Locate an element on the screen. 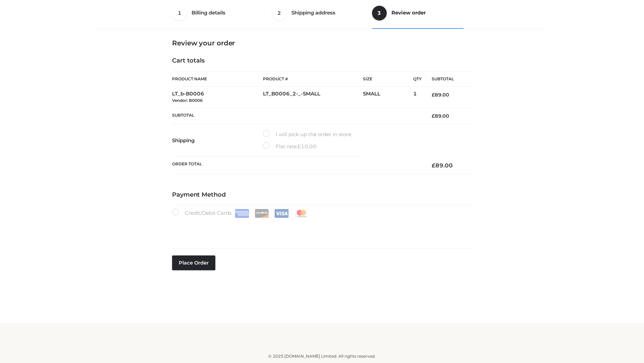 This screenshot has height=363, width=644. th: Shipping is located at coordinates (217, 141).